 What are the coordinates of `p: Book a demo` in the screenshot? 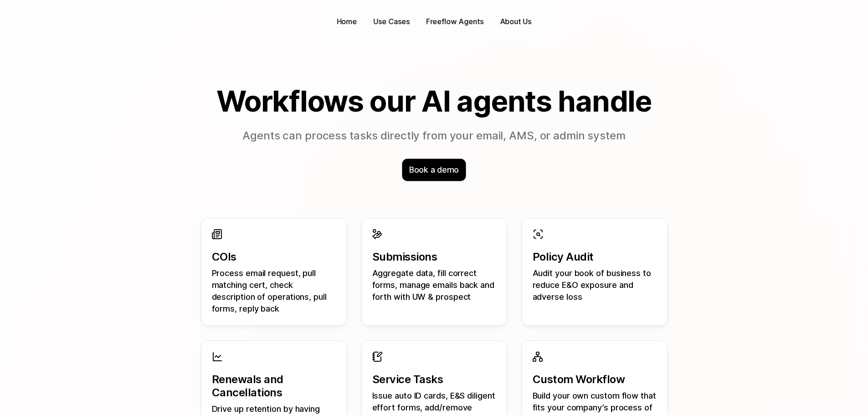 It's located at (433, 170).